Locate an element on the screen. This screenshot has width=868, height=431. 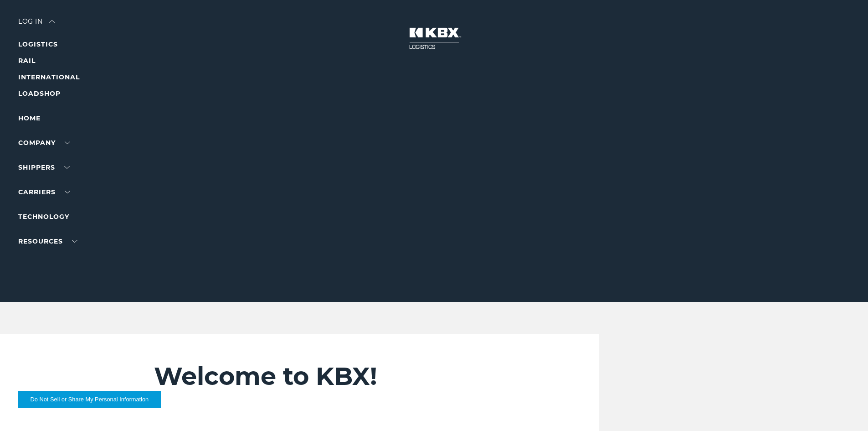
a: Technology is located at coordinates (44, 216).